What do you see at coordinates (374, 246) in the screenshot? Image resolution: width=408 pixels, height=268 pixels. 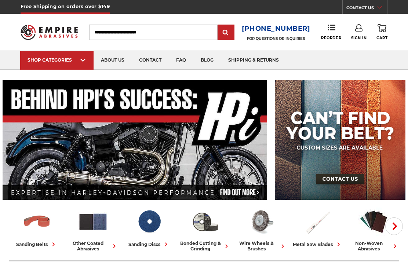 I see `div: non-woven abrasives` at bounding box center [374, 246].